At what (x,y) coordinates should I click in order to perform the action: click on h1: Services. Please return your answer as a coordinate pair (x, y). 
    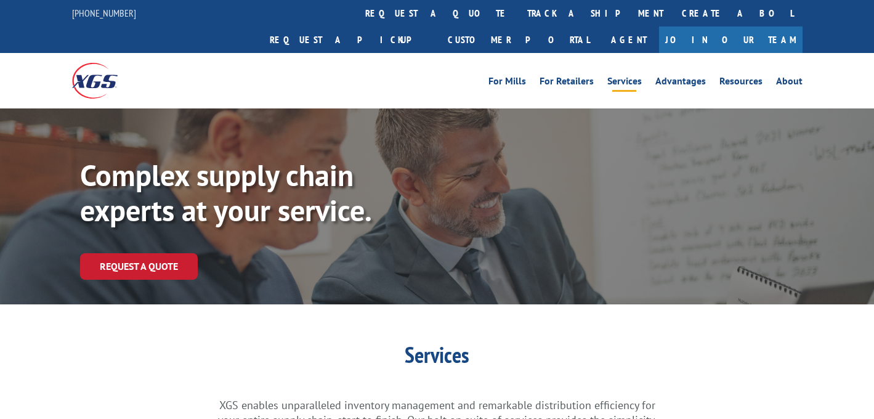
    Looking at the image, I should click on (437, 358).